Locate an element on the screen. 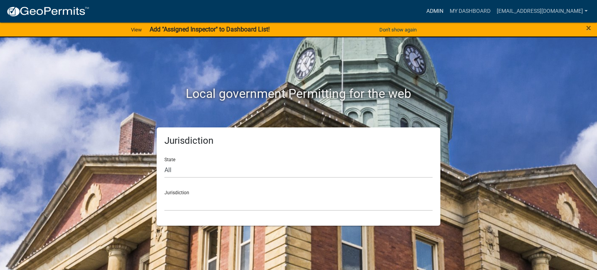  a: View is located at coordinates (137, 30).